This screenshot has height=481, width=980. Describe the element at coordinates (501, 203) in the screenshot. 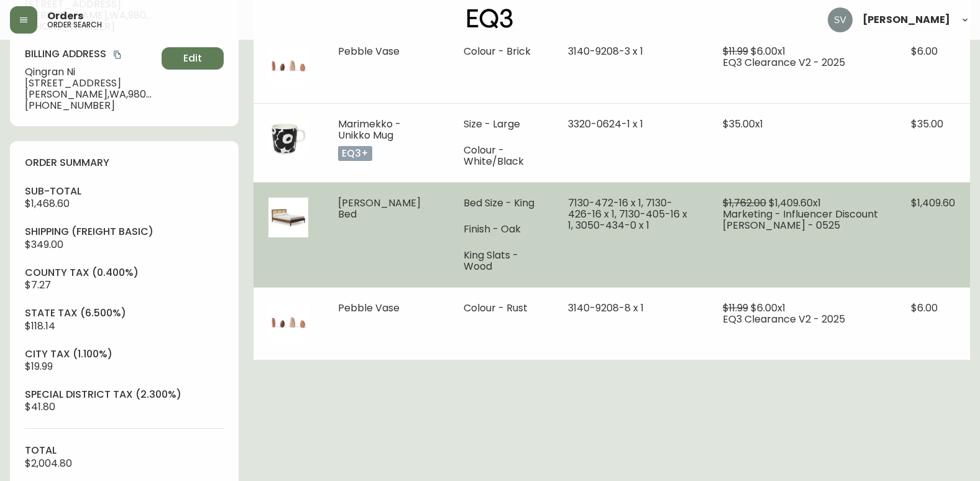

I see `li: Bed Size - King` at that location.